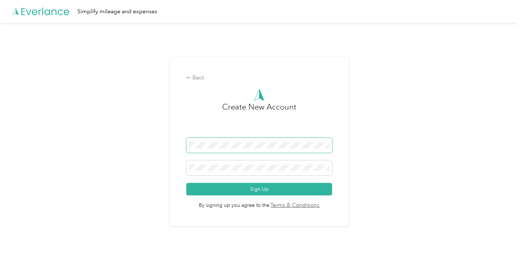  What do you see at coordinates (117, 11) in the screenshot?
I see `div: Simplify mileage and expenses` at bounding box center [117, 11].